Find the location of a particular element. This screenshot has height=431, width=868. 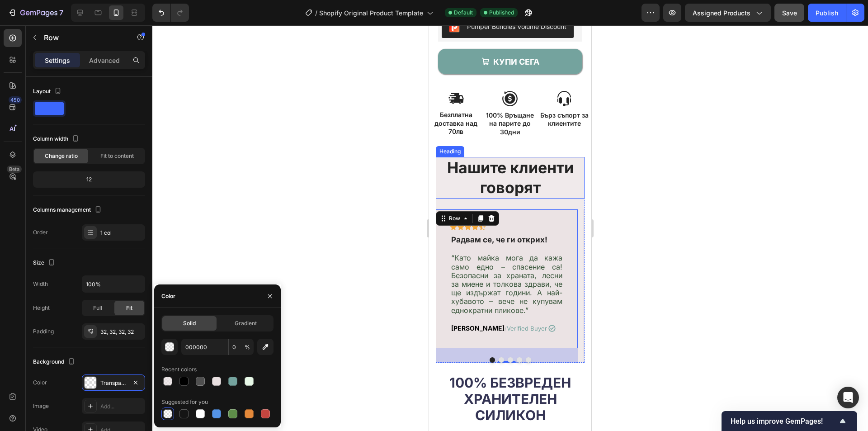

span: Verified Buyer is located at coordinates (97, 303).